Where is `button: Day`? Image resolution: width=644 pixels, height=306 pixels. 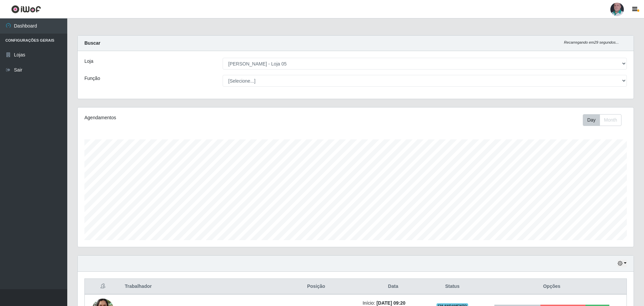
button: Day is located at coordinates (591, 120).